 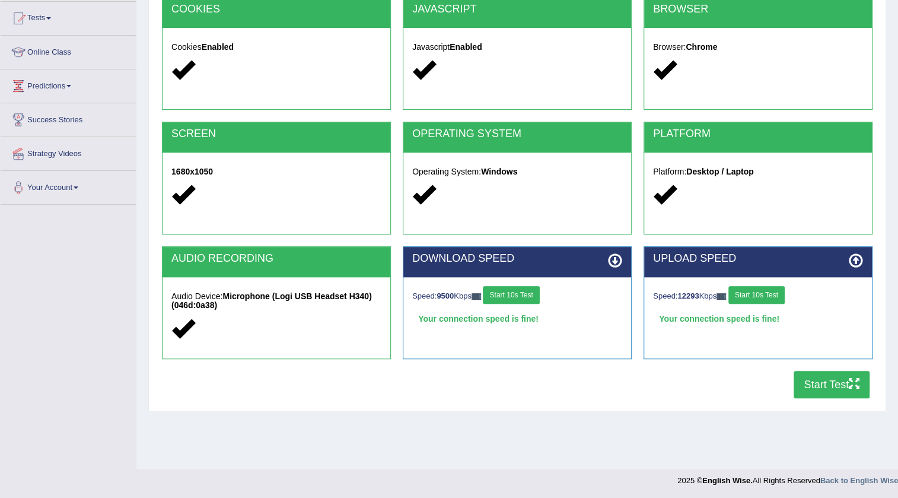 I want to click on div: 2025 © All Rights Reserved, so click(x=787, y=477).